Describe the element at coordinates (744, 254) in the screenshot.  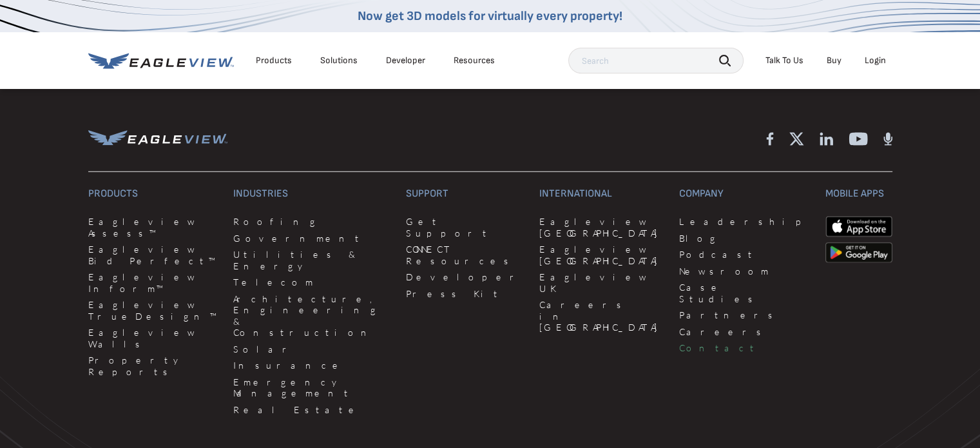
I see `a: Podcast` at that location.